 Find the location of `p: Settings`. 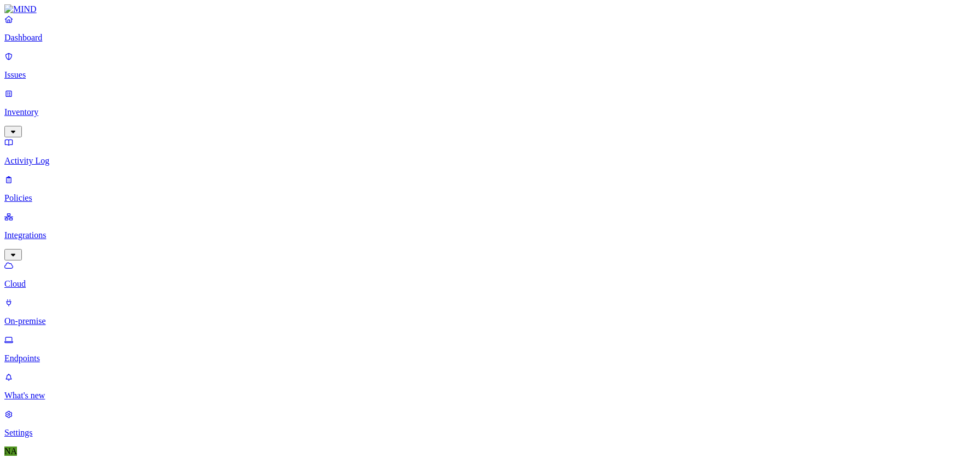

p: Settings is located at coordinates (490, 433).